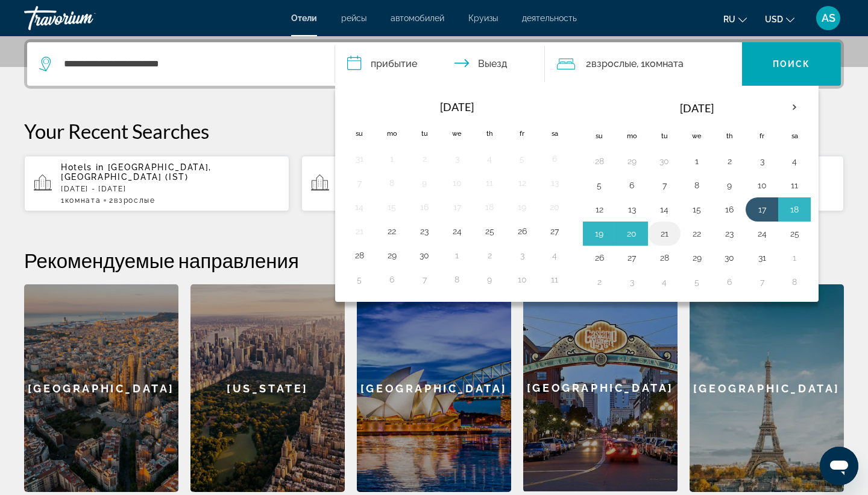 Image resolution: width=868 pixels, height=495 pixels. What do you see at coordinates (489, 207) in the screenshot?
I see `button: Day 18` at bounding box center [489, 207].